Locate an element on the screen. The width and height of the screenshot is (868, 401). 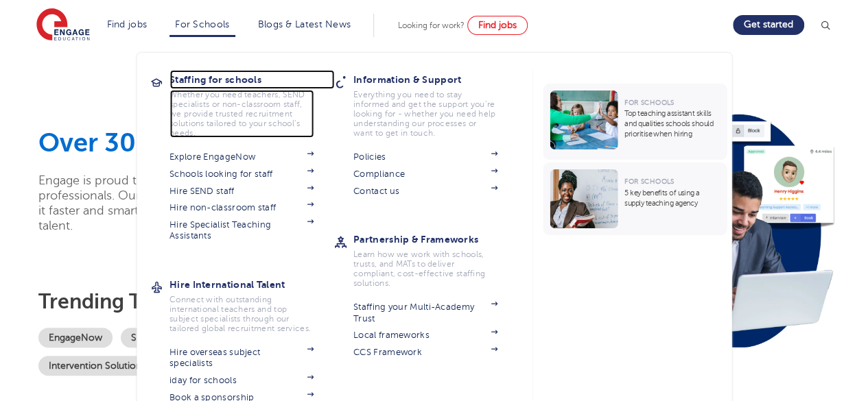
p: Engage is proud to have the UK’s fastest-growing database of education professionals. Our new pla... is located at coordinates (249, 203).